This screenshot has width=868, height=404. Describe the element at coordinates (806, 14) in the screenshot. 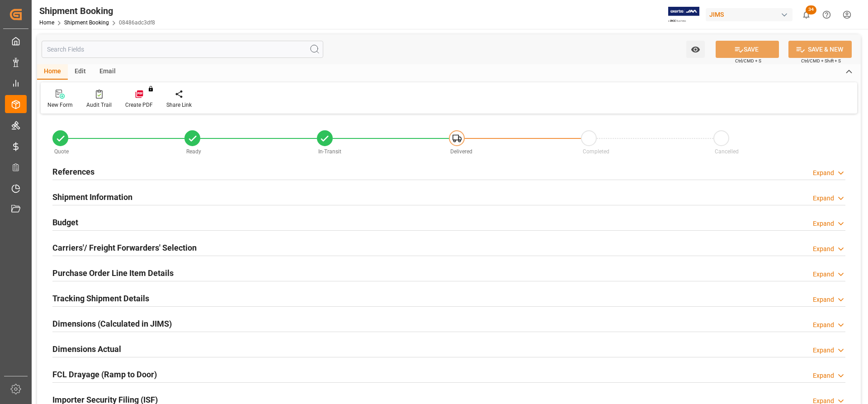

I see `button: show 34 new notifications` at that location.